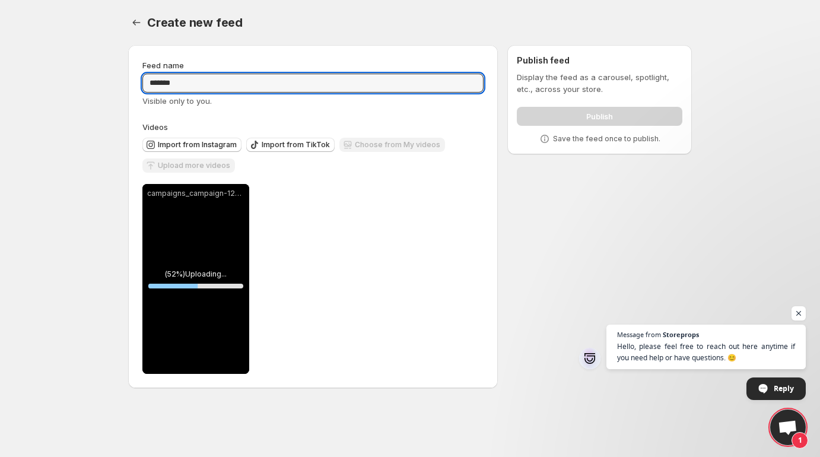 This screenshot has width=820, height=457. I want to click on span: 1, so click(800, 440).